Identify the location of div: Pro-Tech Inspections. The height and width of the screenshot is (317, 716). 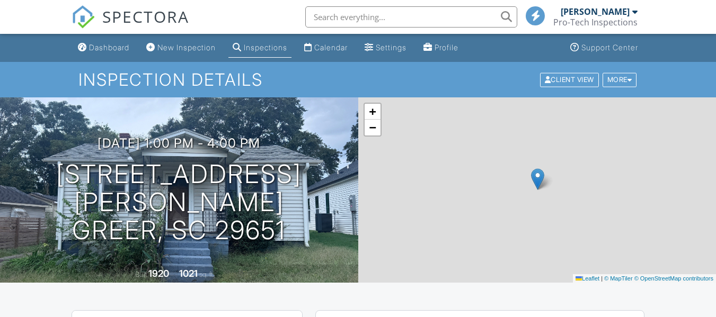
(595, 22).